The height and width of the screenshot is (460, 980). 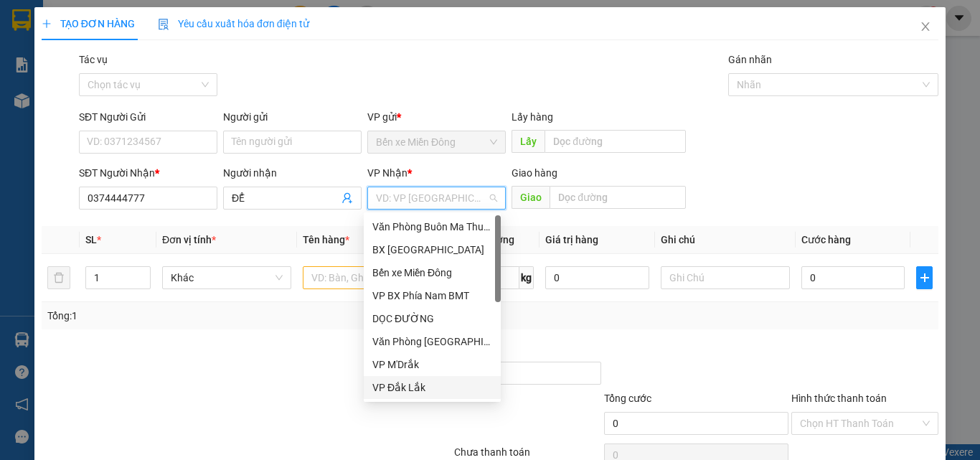 What do you see at coordinates (432, 365) in the screenshot?
I see `div: VP M'Drắk` at bounding box center [432, 365].